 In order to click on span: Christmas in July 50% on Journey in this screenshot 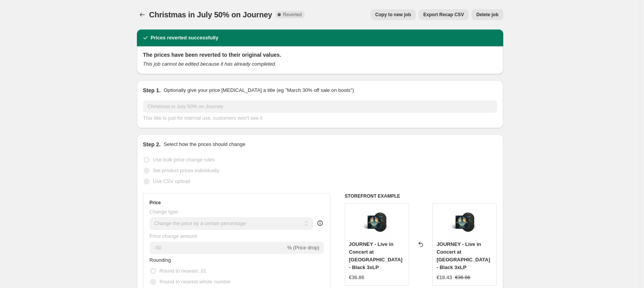, I will do `click(210, 15)`.